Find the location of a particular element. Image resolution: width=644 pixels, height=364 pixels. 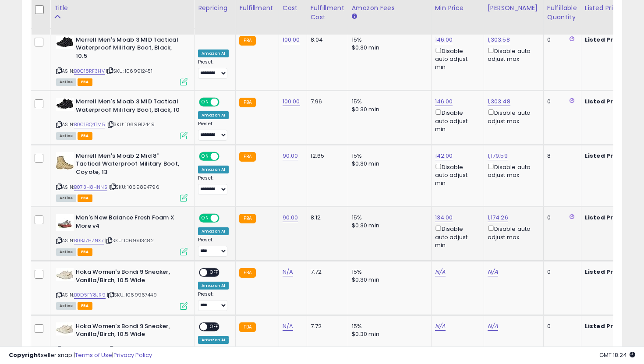

div: 8.04 is located at coordinates (326, 40).